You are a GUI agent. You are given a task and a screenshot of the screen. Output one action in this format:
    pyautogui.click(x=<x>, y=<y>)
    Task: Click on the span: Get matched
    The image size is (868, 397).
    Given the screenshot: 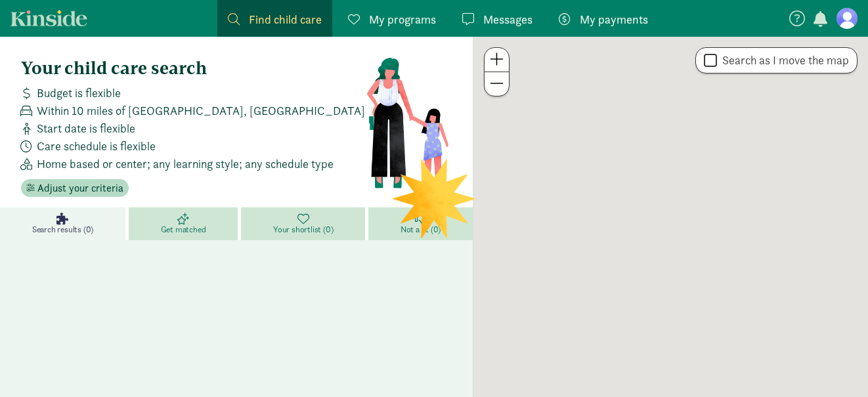 What is the action you would take?
    pyautogui.click(x=184, y=230)
    